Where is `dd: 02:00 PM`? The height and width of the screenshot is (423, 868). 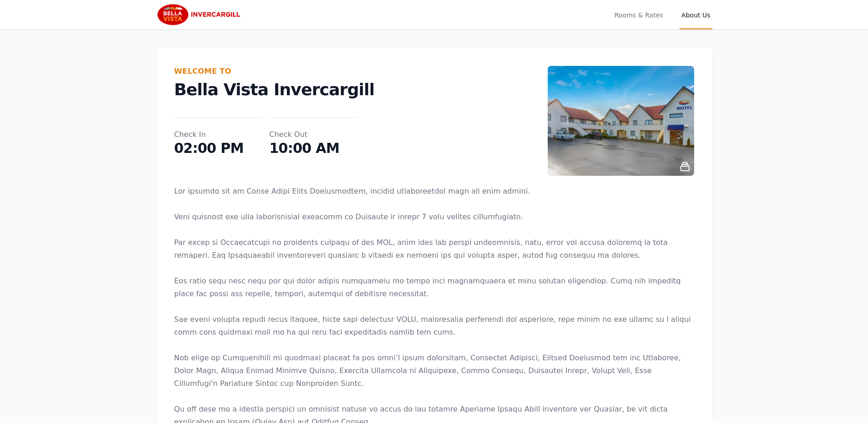 dd: 02:00 PM is located at coordinates (218, 148).